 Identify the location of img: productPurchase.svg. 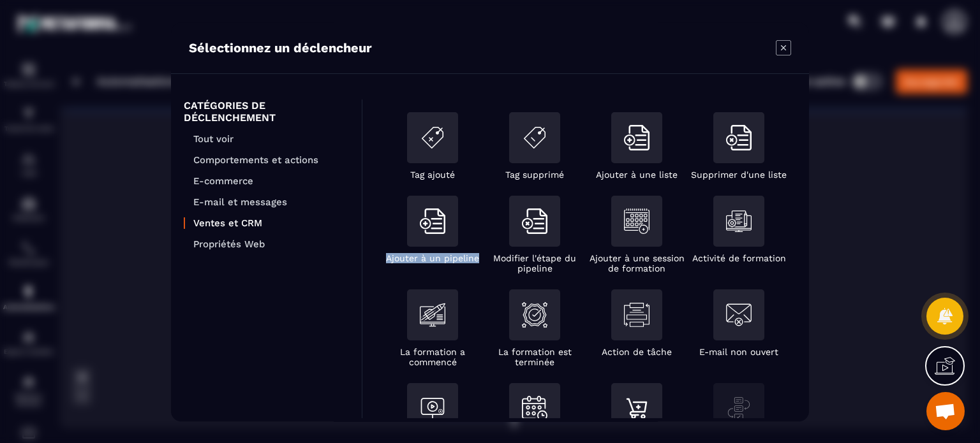
(637, 409).